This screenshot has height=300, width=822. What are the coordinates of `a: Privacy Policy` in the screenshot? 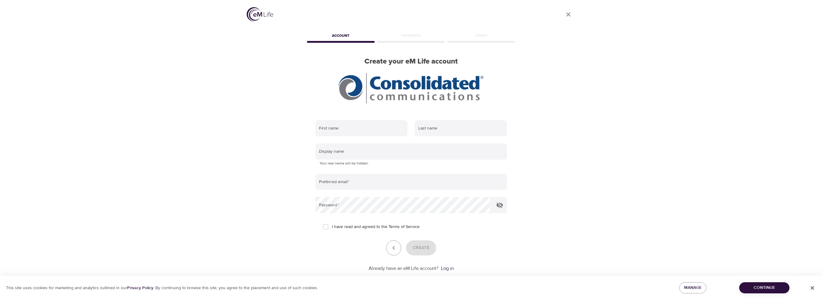 It's located at (140, 288).